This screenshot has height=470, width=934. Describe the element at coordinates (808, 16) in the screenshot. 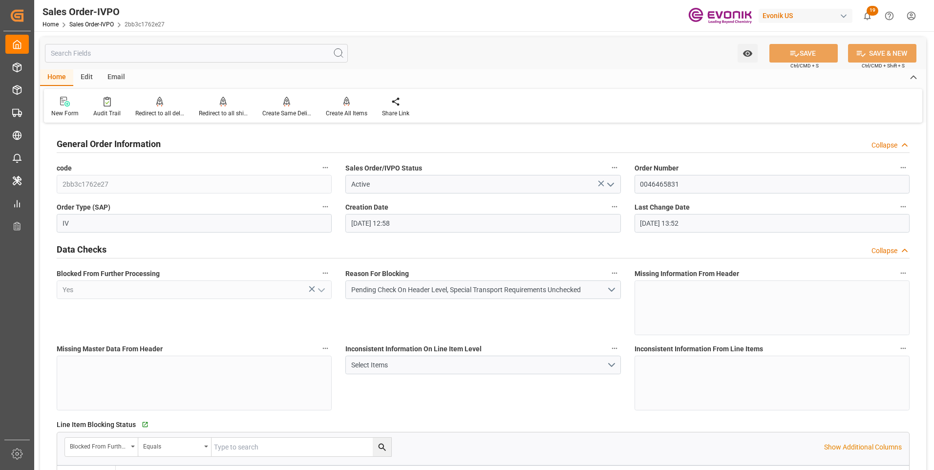

I see `button: Evonik US` at that location.